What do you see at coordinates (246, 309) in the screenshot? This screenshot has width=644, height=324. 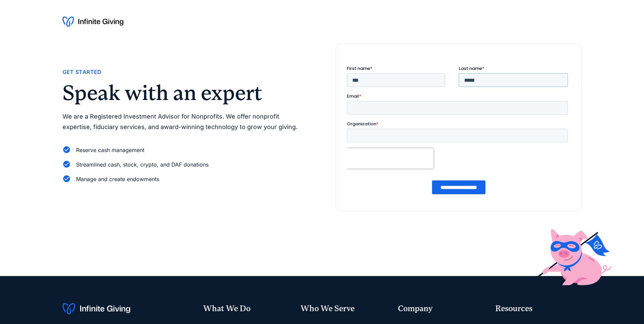 I see `div: What We Do` at bounding box center [246, 309].